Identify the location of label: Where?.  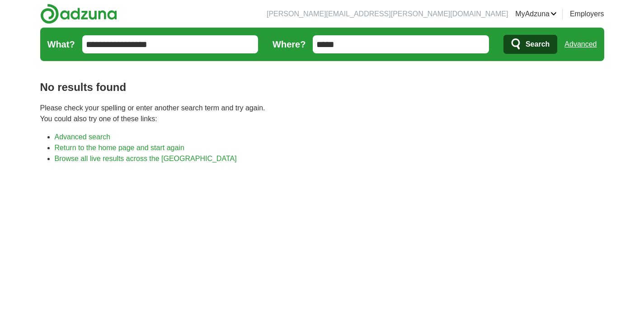
(289, 45).